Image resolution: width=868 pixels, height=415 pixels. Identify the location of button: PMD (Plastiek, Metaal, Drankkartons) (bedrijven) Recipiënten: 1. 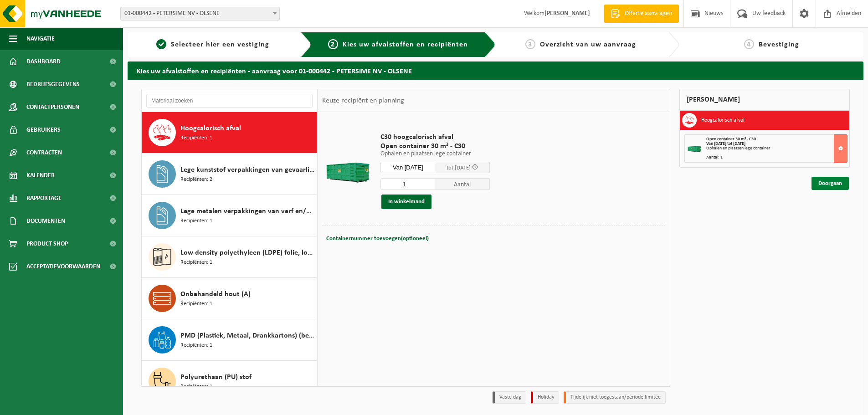
(229, 339).